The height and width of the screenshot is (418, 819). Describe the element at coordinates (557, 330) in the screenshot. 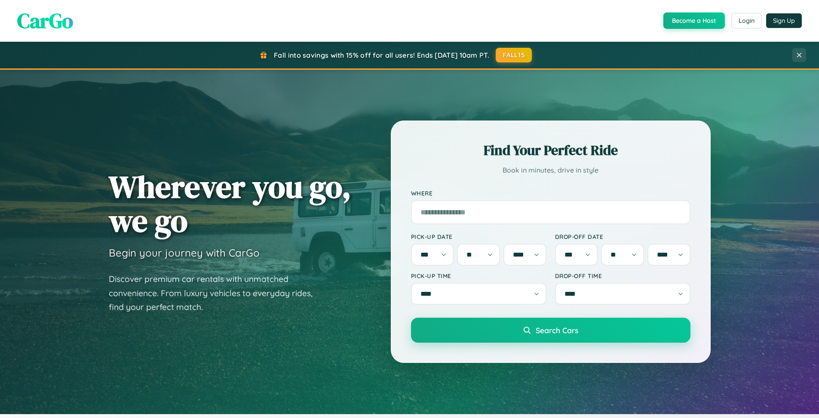

I see `span: Search Cars` at that location.